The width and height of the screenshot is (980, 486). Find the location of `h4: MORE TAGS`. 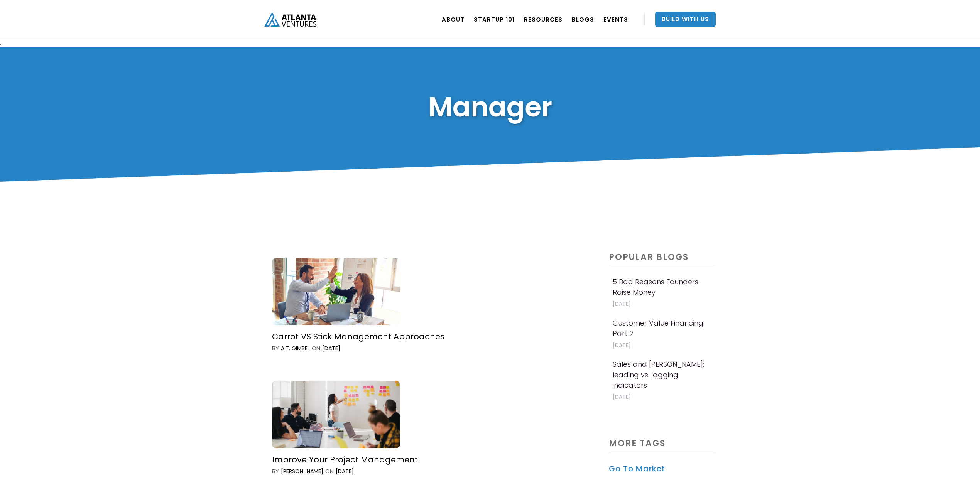

h4: MORE TAGS is located at coordinates (663, 446).